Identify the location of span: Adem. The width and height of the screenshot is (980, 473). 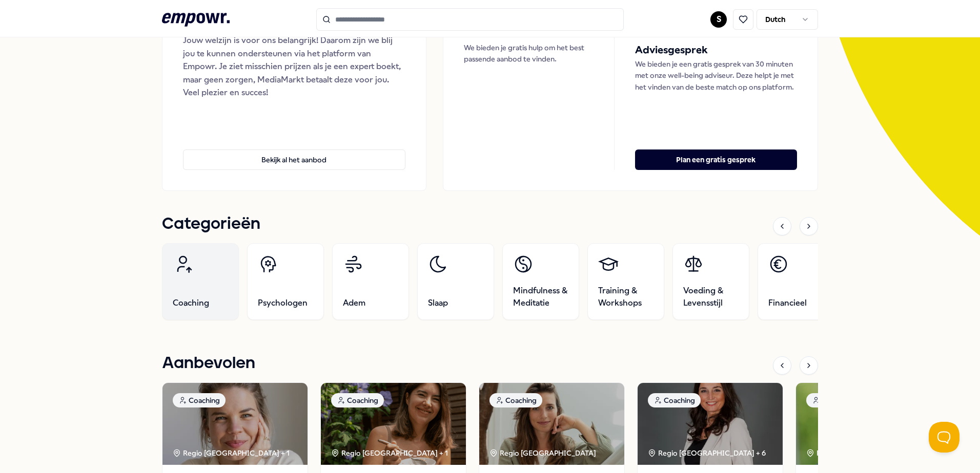
(354, 303).